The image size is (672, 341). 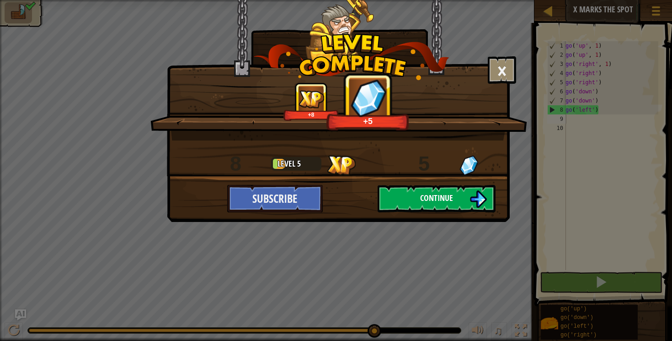 I want to click on div: +5, so click(x=368, y=121).